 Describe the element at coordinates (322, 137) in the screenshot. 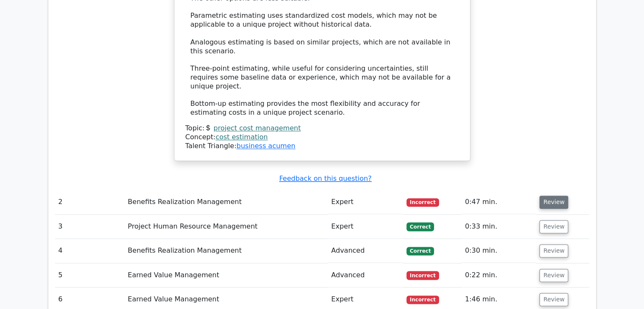

I see `div: Talent Triangle:` at that location.